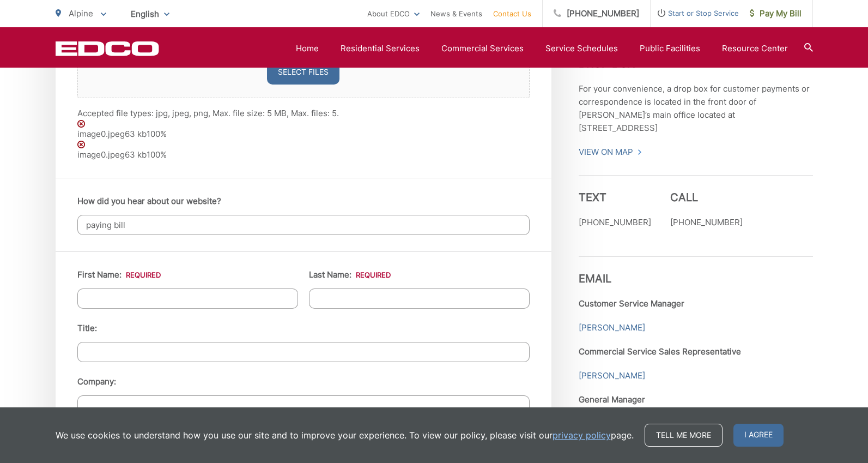  I want to click on a: Resource Center, so click(754, 48).